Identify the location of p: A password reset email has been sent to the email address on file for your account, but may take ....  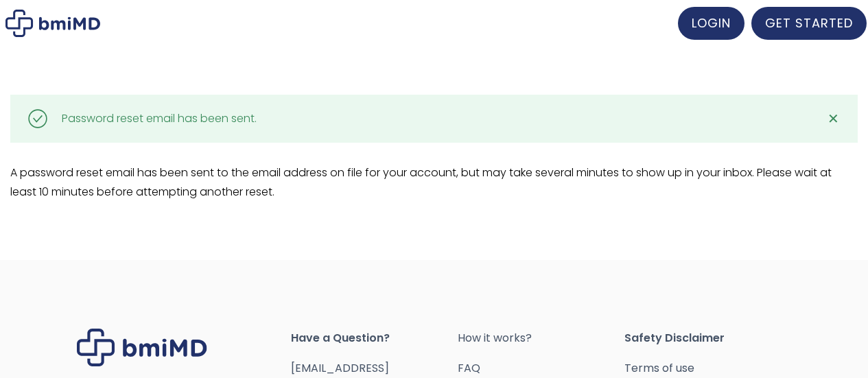
(434, 183).